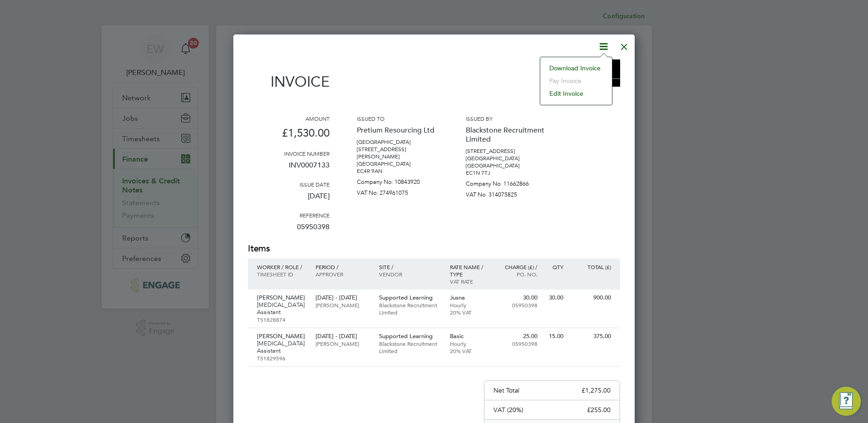 This screenshot has width=868, height=423. What do you see at coordinates (288, 153) in the screenshot?
I see `h3: Invoice number` at bounding box center [288, 153].